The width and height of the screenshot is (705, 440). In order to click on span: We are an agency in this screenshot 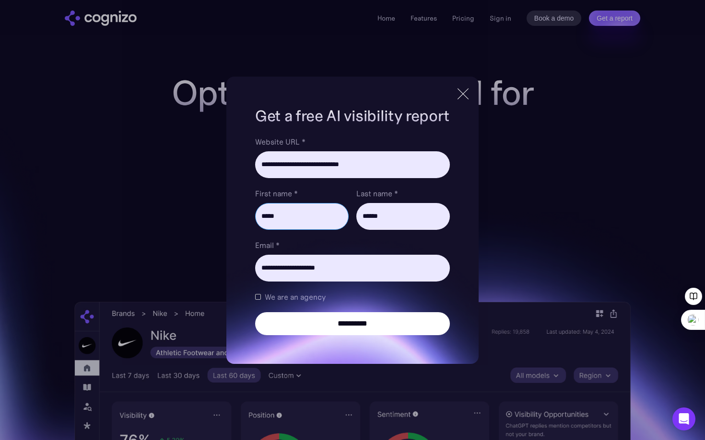, I will do `click(295, 297)`.